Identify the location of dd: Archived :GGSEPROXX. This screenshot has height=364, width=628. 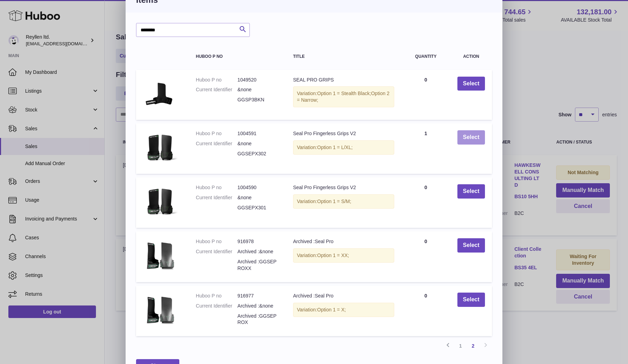
(258, 265).